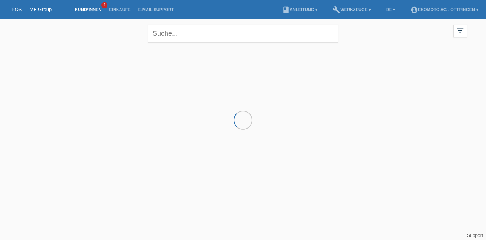 This screenshot has height=240, width=486. What do you see at coordinates (32, 9) in the screenshot?
I see `a: POS — MF Group` at bounding box center [32, 9].